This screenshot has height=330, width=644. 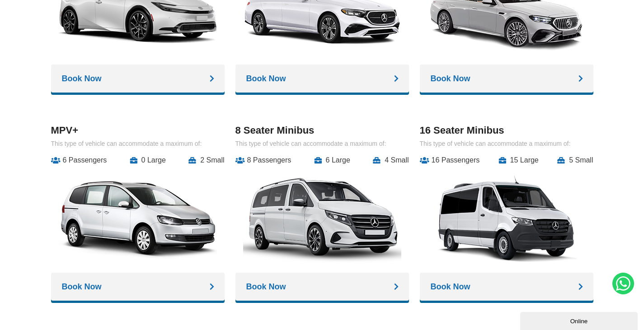 I want to click on img: A1 Taxis 16 Seater Minibus, so click(x=507, y=219).